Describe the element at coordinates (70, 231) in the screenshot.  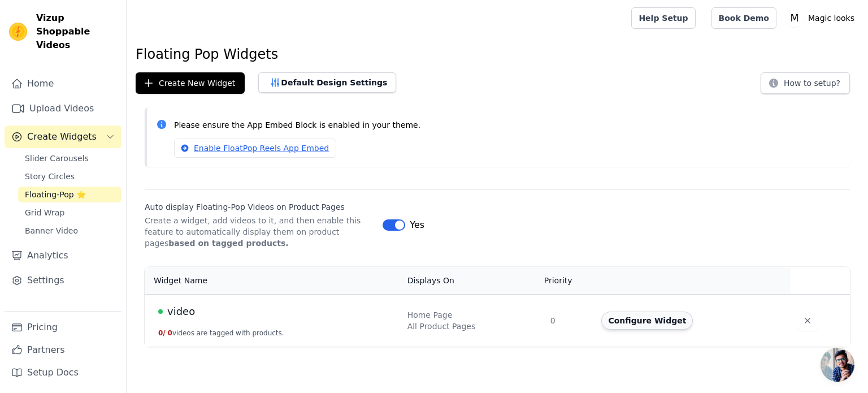
I see `a: Banner Video` at that location.